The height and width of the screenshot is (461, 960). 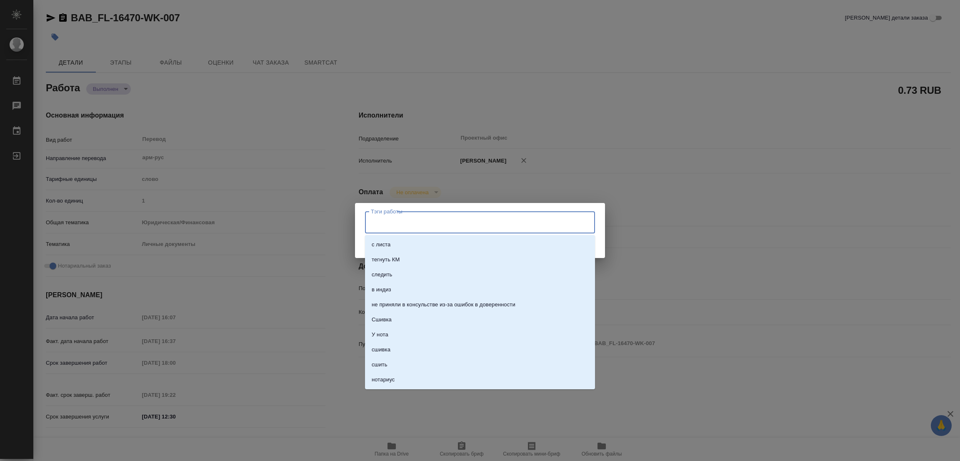 What do you see at coordinates (382, 274) in the screenshot?
I see `p: следить` at bounding box center [382, 274].